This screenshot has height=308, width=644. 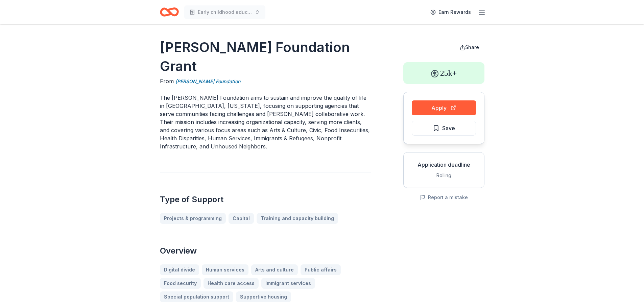 What do you see at coordinates (297, 218) in the screenshot?
I see `a: Training and capacity building` at bounding box center [297, 218].